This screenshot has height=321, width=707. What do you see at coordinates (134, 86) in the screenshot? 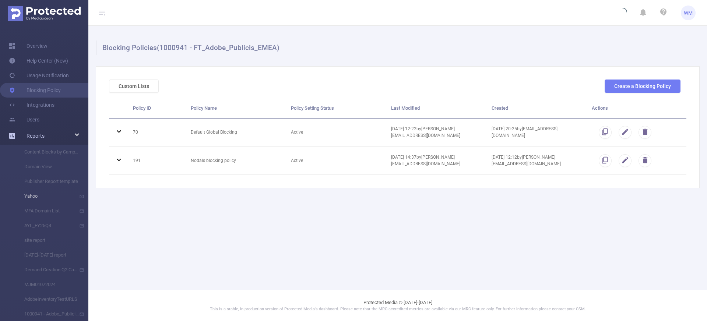
I see `button: Custom Lists` at bounding box center [134, 86].